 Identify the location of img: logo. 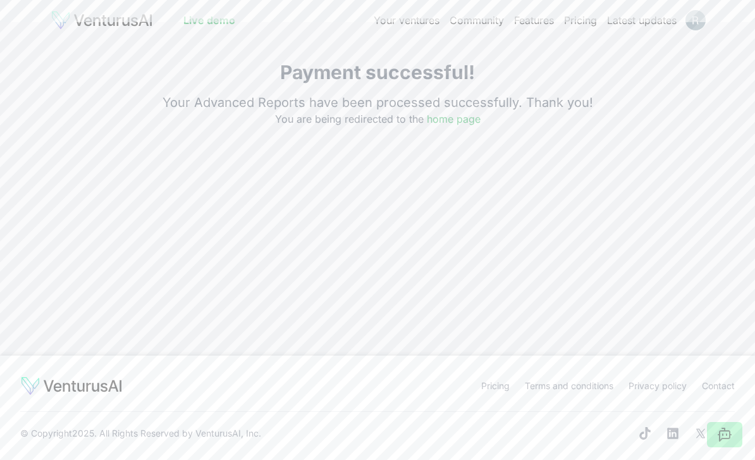
(71, 386).